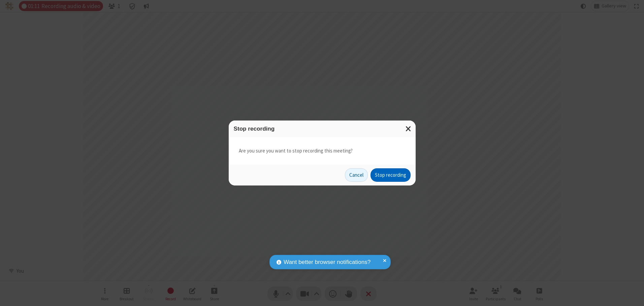 The image size is (644, 306). I want to click on span: Want better browser notifications?, so click(327, 262).